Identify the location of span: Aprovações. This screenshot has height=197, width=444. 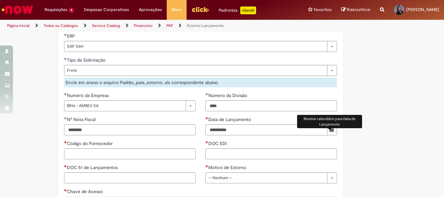
(150, 10).